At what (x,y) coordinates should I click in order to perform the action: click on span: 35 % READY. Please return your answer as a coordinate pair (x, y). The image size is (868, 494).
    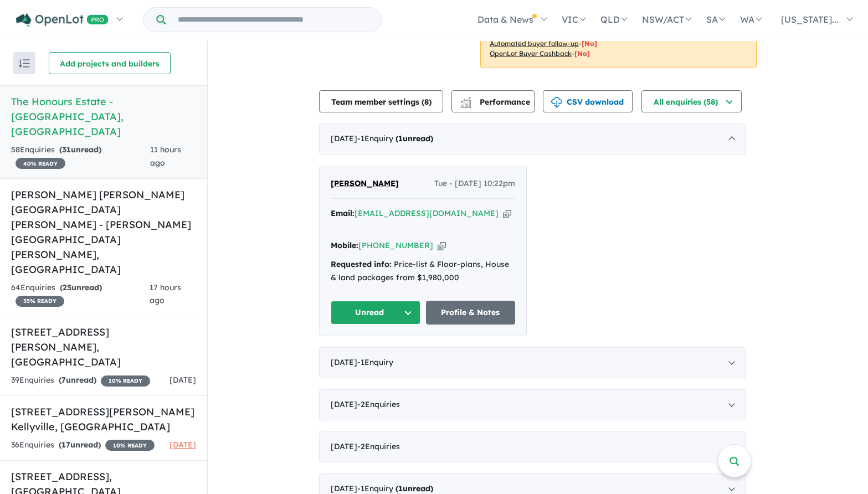
    Looking at the image, I should click on (40, 302).